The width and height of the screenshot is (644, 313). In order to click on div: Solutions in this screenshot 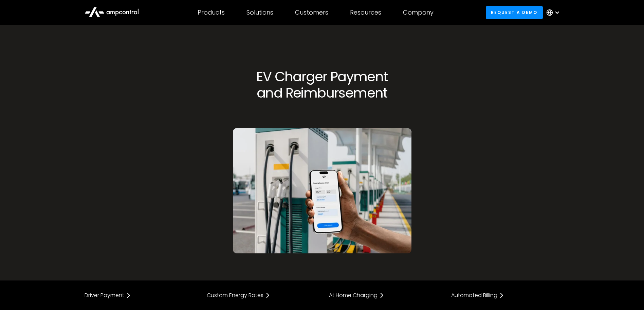, I will do `click(260, 13)`.